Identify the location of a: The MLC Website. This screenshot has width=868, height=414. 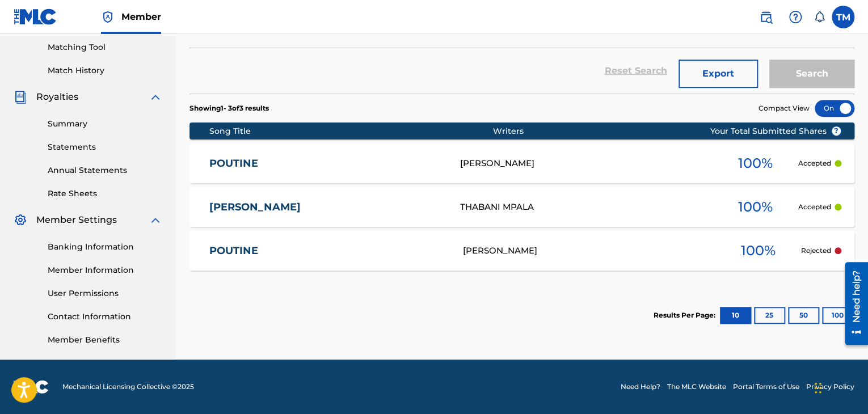
(697, 387).